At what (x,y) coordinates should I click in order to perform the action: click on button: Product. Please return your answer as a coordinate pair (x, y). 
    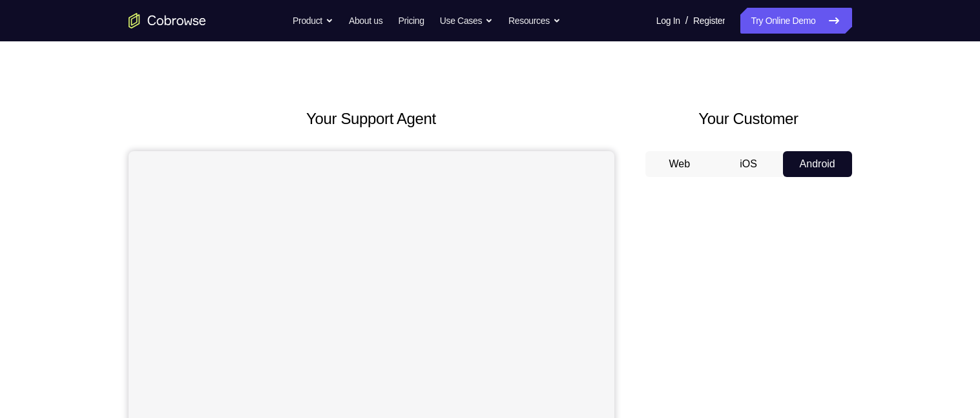
    Looking at the image, I should click on (313, 21).